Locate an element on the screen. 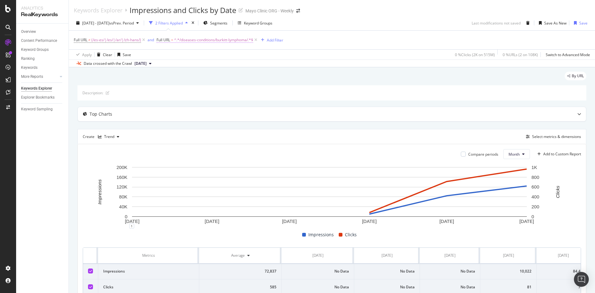  div: Keywords Explorer is located at coordinates (98, 10).